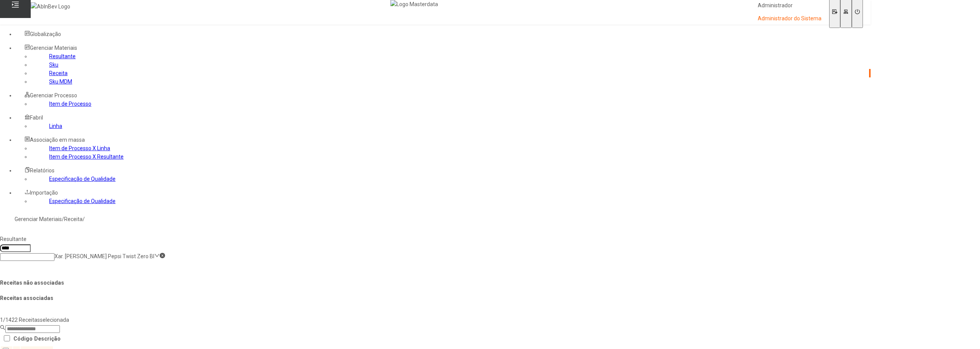 Image resolution: width=980 pixels, height=349 pixels. Describe the element at coordinates (58, 140) in the screenshot. I see `span: Associação em massa` at that location.